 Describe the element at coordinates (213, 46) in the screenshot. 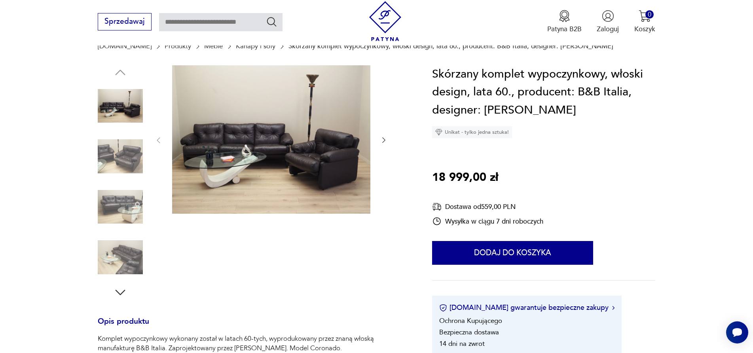

I see `a: Meble` at that location.